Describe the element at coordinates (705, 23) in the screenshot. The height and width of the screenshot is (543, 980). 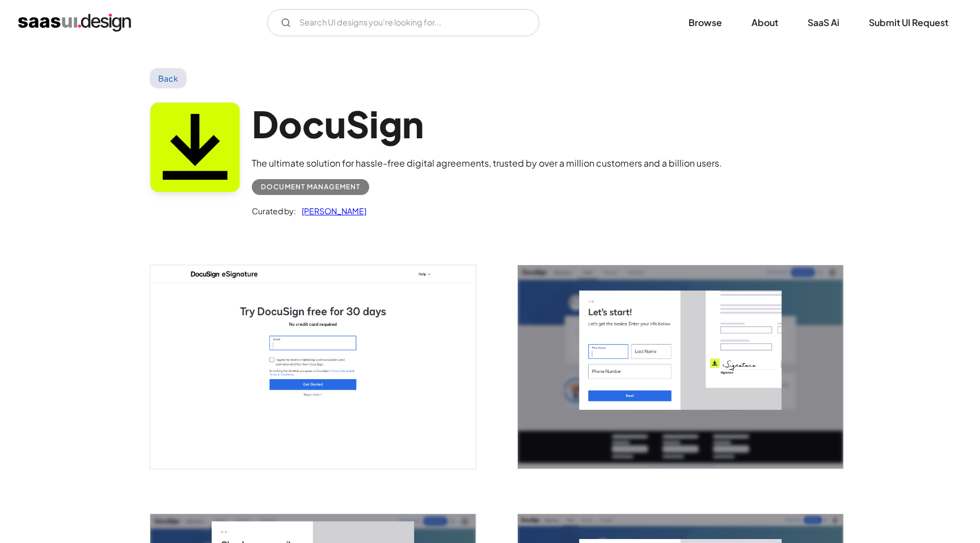
I see `a: Browse` at that location.